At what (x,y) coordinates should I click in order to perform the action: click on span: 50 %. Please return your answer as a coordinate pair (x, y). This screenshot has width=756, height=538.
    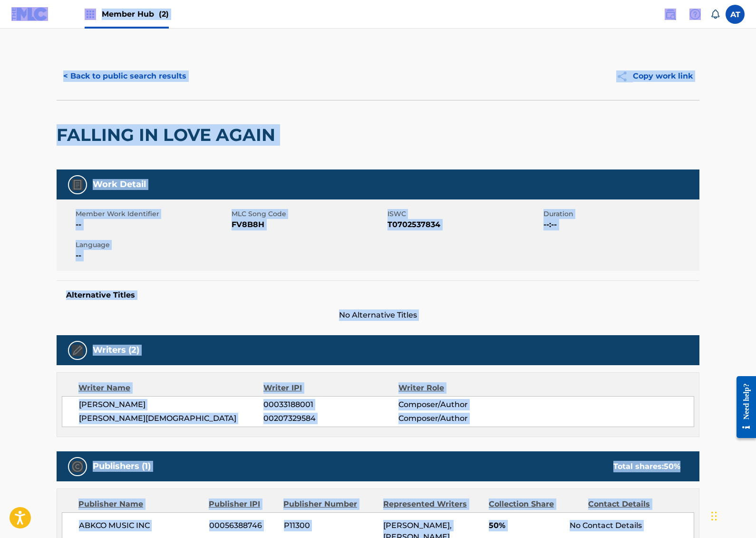
    Looking at the image, I should click on (672, 466).